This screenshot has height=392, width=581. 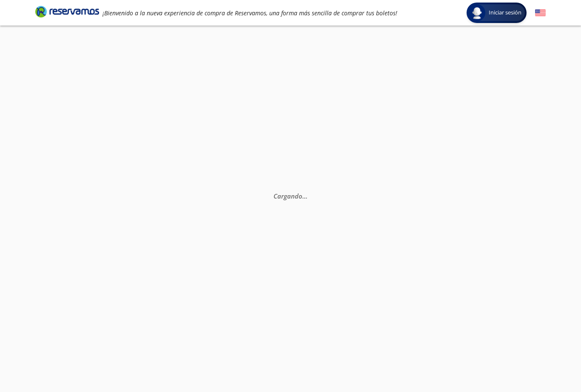 I want to click on em: Cargando, so click(x=290, y=196).